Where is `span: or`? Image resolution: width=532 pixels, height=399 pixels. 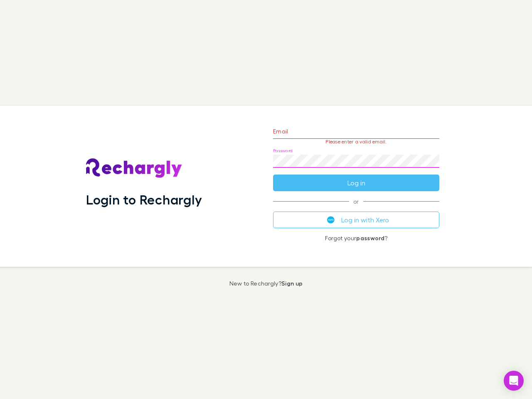
span: or is located at coordinates (356, 201).